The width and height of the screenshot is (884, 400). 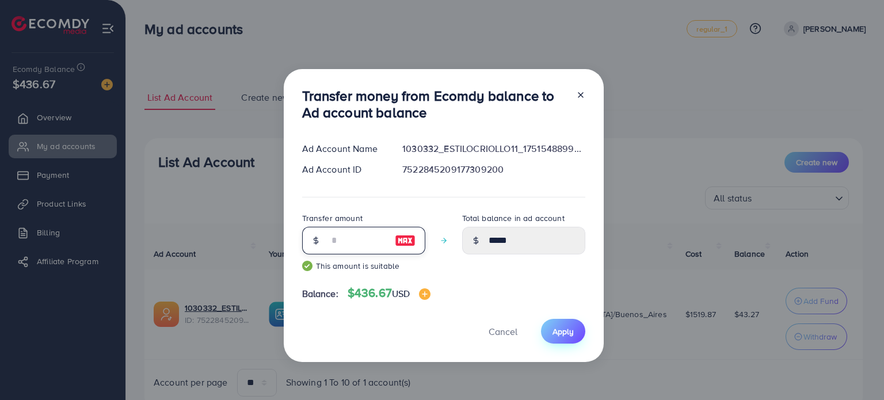 What do you see at coordinates (332, 218) in the screenshot?
I see `label: Transfer amount` at bounding box center [332, 218].